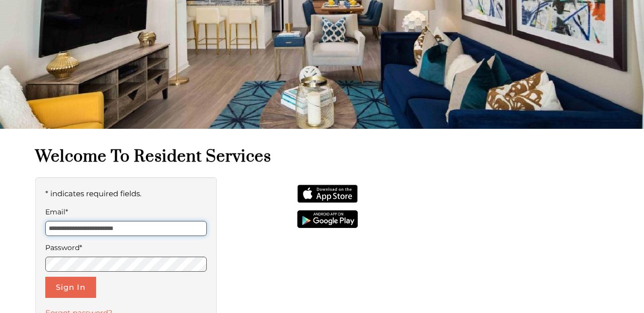 The height and width of the screenshot is (313, 644). I want to click on label: Password*, so click(126, 247).